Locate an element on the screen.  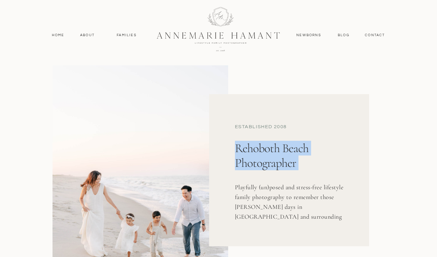
a: Blog is located at coordinates (343, 35).